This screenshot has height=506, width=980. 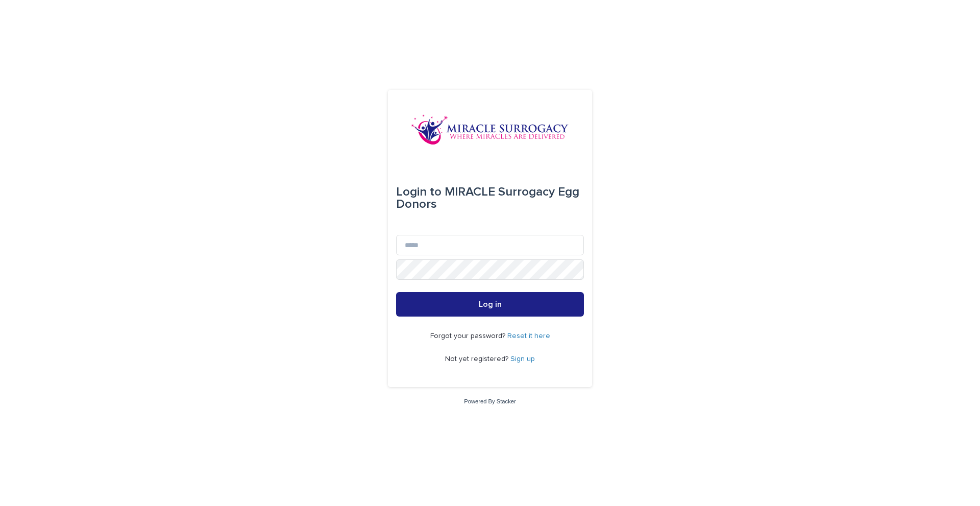 I want to click on a: Powered By Stacker, so click(x=489, y=401).